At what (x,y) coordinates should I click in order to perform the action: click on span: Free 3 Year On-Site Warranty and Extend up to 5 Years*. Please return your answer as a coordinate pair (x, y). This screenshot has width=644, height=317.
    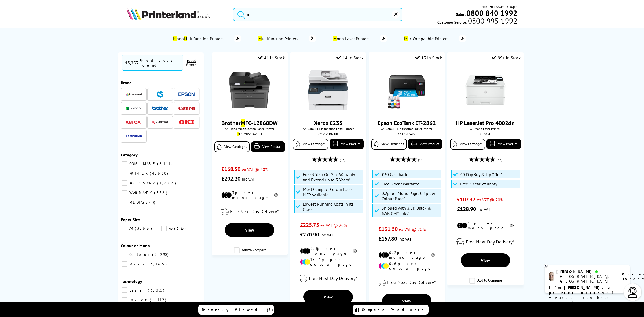
    Looking at the image, I should click on (332, 178).